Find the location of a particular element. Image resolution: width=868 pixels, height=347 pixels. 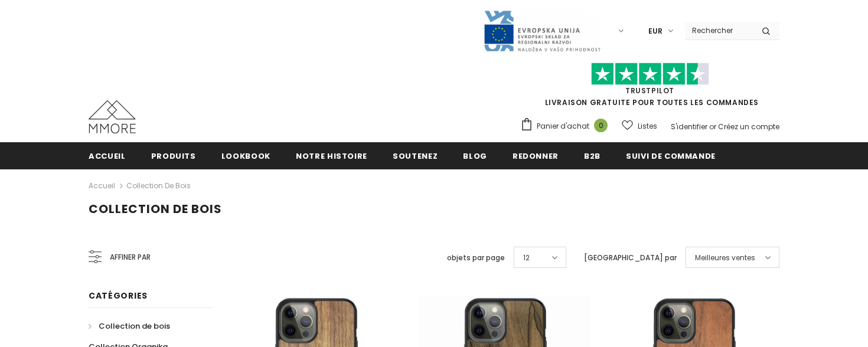

span: Meilleures ventes is located at coordinates (725, 258).